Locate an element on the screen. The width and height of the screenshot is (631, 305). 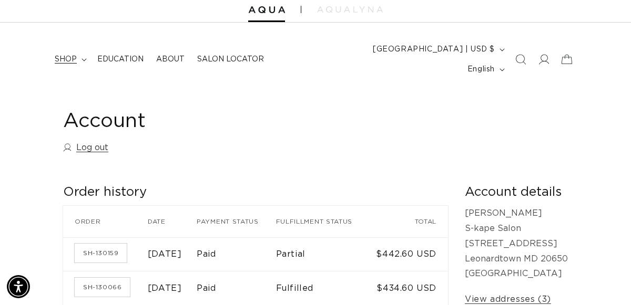
div: Accessibility Menu is located at coordinates (18, 287).